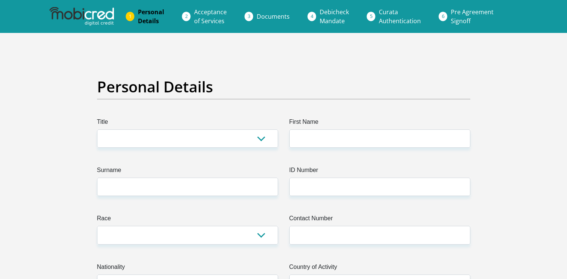  What do you see at coordinates (472, 16) in the screenshot?
I see `a: Pre AgreementSignoff` at bounding box center [472, 16].